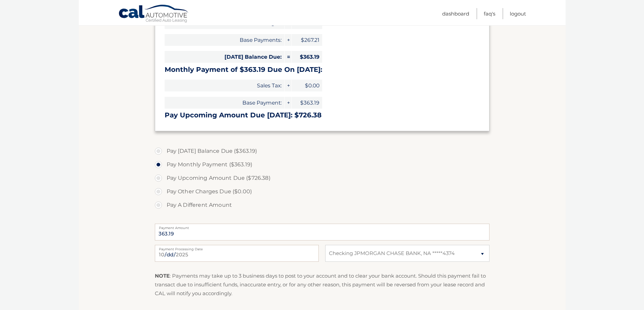 Image resolution: width=644 pixels, height=310 pixels. Describe the element at coordinates (225, 85) in the screenshot. I see `span: Sales Tax:` at that location.